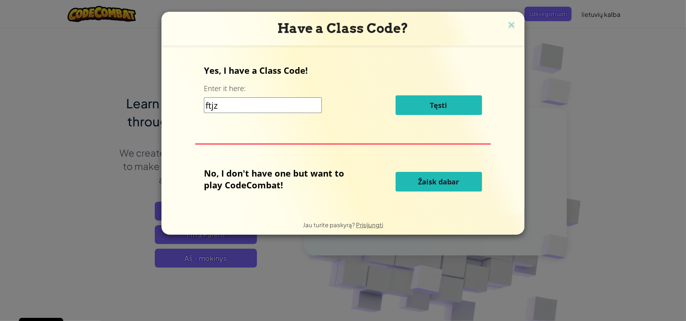 The image size is (686, 321). What do you see at coordinates (280, 179) in the screenshot?
I see `p: No, I don't have one but want to play CodeCombat!` at bounding box center [280, 179].